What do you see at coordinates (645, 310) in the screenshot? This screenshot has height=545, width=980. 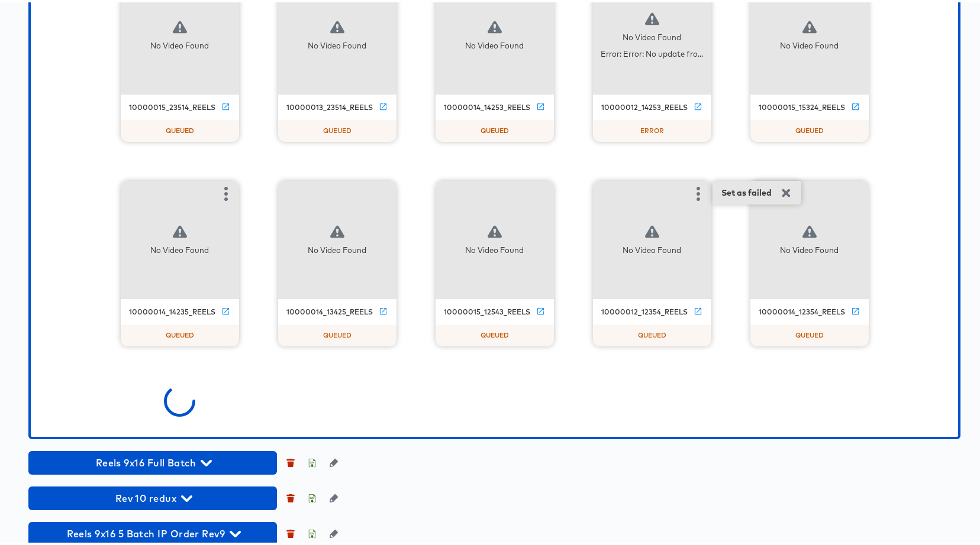 I see `div: 10000012_12354_reels` at bounding box center [645, 310].